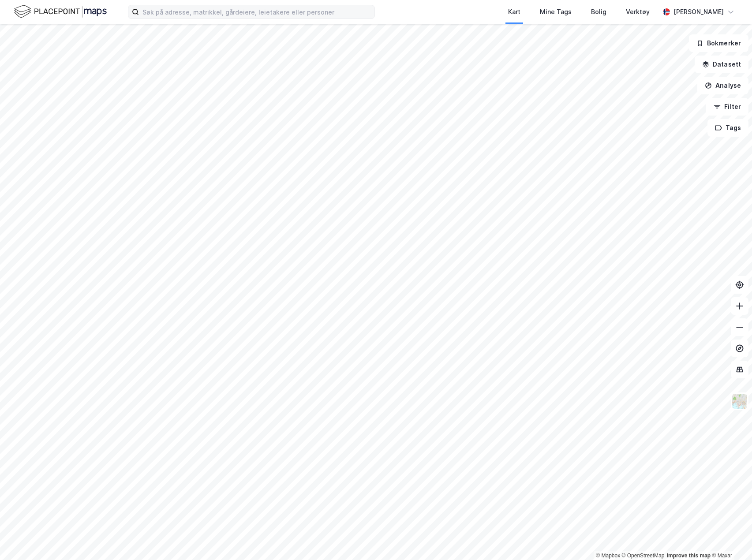  What do you see at coordinates (608, 556) in the screenshot?
I see `a: Mapbox` at bounding box center [608, 556].